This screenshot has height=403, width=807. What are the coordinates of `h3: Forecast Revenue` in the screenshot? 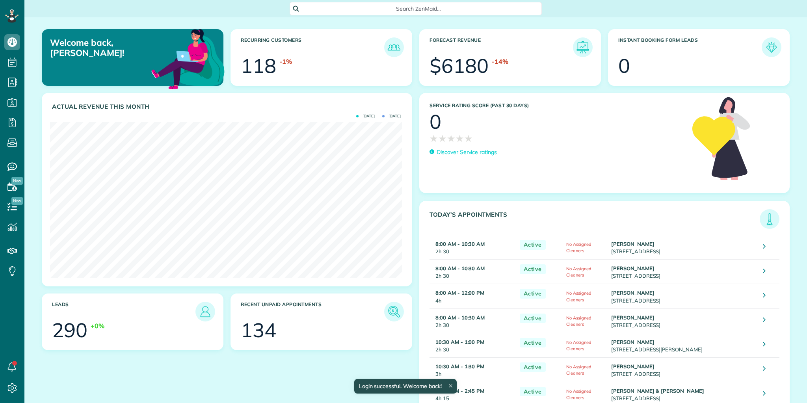 It's located at (501, 47).